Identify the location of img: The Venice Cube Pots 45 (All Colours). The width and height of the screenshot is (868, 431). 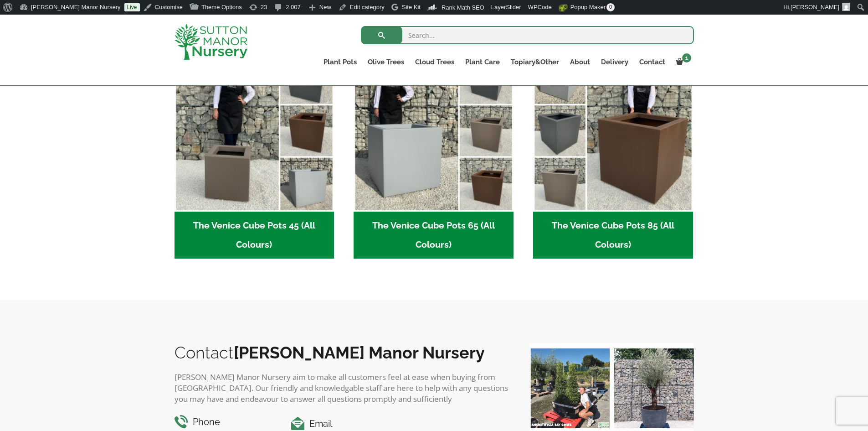
(254, 131).